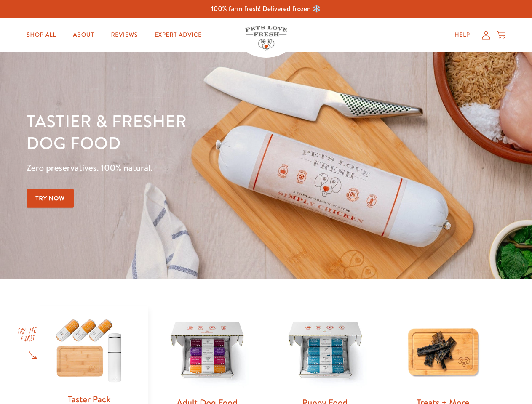  What do you see at coordinates (186, 168) in the screenshot?
I see `p: Zero preservatives. 100% natural.` at bounding box center [186, 168].